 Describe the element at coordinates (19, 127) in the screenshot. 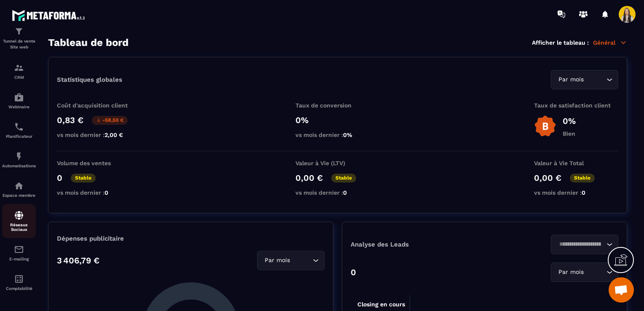

I see `img: scheduler` at that location.